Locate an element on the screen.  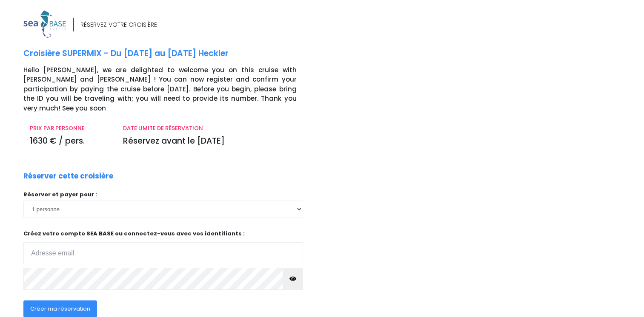
p: PRIX PAR PERSONNE is located at coordinates (70, 128).